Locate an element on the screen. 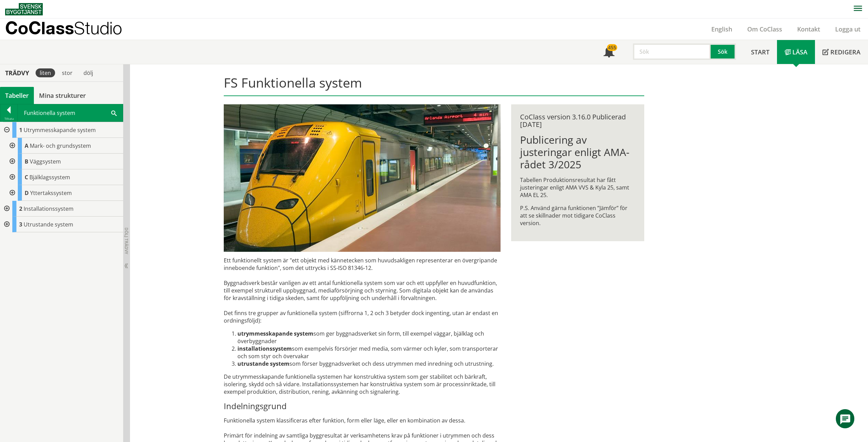 Image resolution: width=868 pixels, height=442 pixels. a: Kontakt is located at coordinates (808, 29).